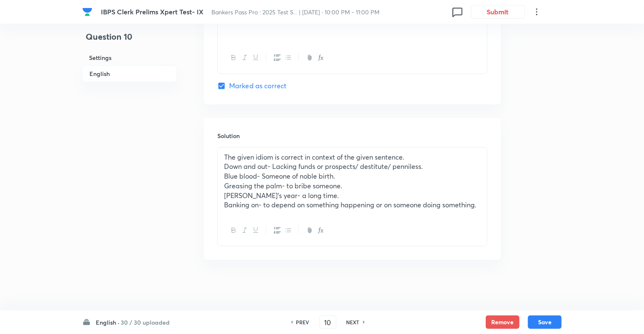  Describe the element at coordinates (258, 86) in the screenshot. I see `span: Marked as correct` at that location.